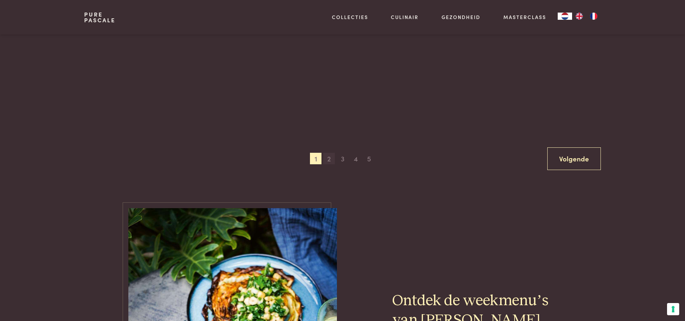  What do you see at coordinates (343, 159) in the screenshot?
I see `span: 3` at bounding box center [343, 159].